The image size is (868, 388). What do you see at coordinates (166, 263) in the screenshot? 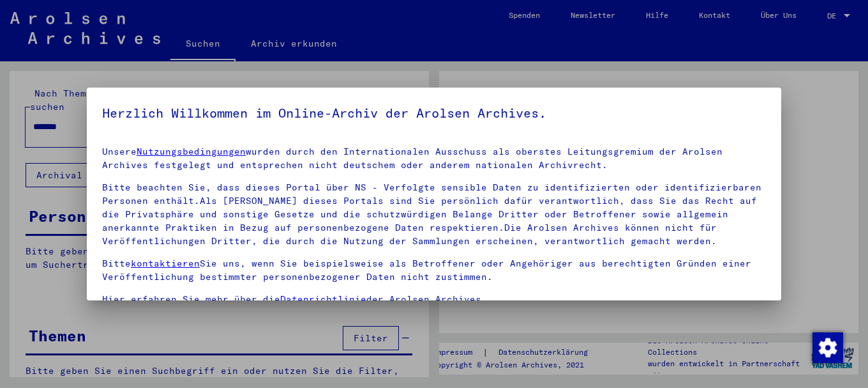
I see `a: kontaktieren` at bounding box center [166, 263].